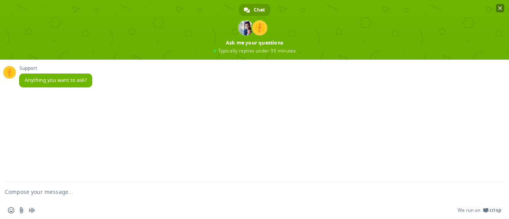 The width and height of the screenshot is (509, 219). What do you see at coordinates (245, 192) in the screenshot?
I see `textarea: Compose your message...` at bounding box center [245, 192].